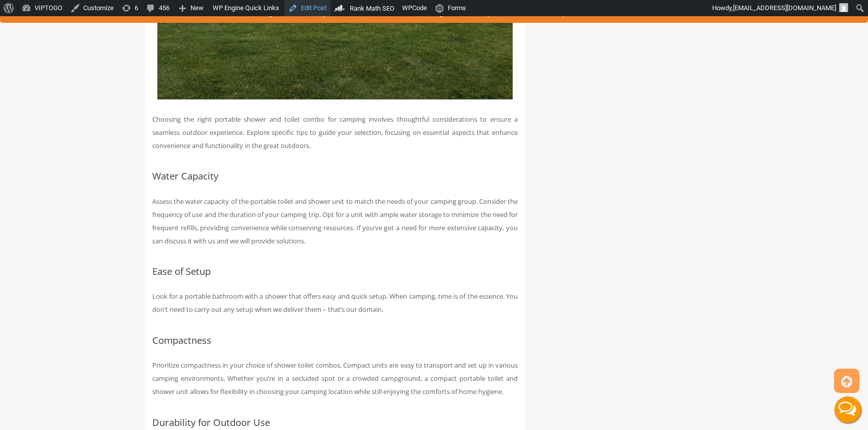 Image resolution: width=868 pixels, height=430 pixels. I want to click on button: Live Chat, so click(848, 410).